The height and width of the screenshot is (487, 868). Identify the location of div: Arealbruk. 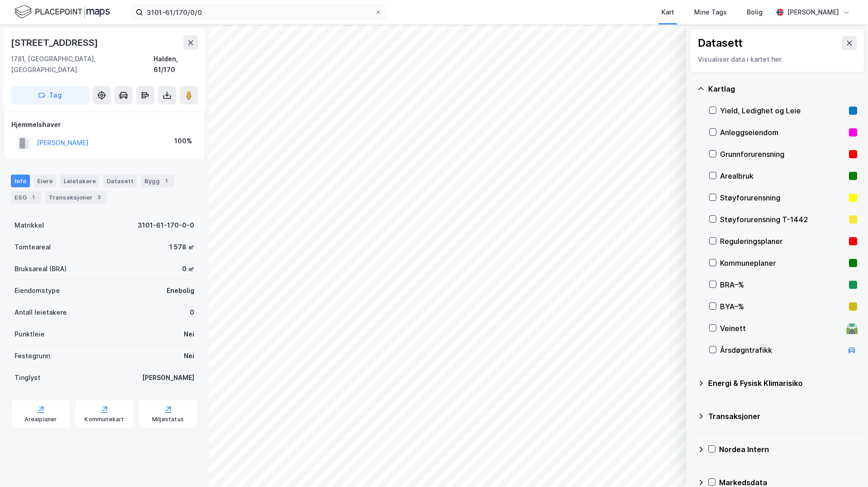
(783, 176).